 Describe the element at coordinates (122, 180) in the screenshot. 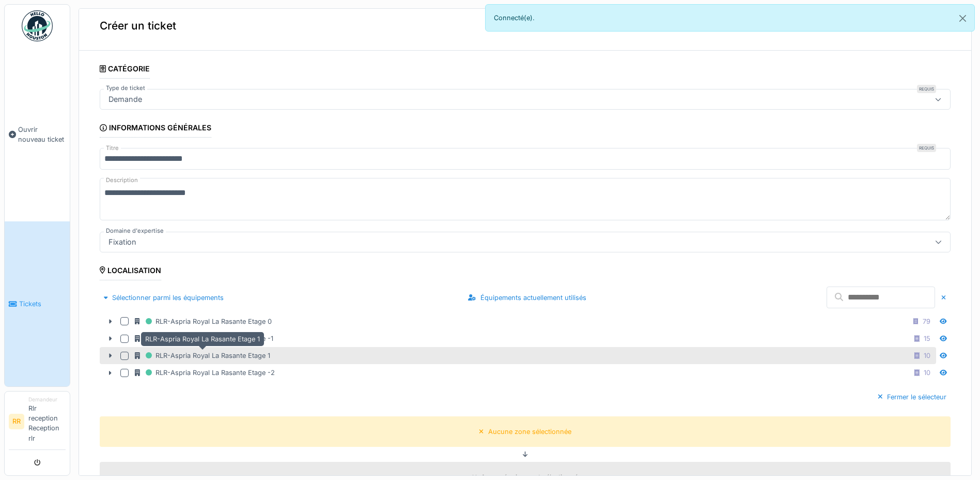

I see `label: Description` at that location.